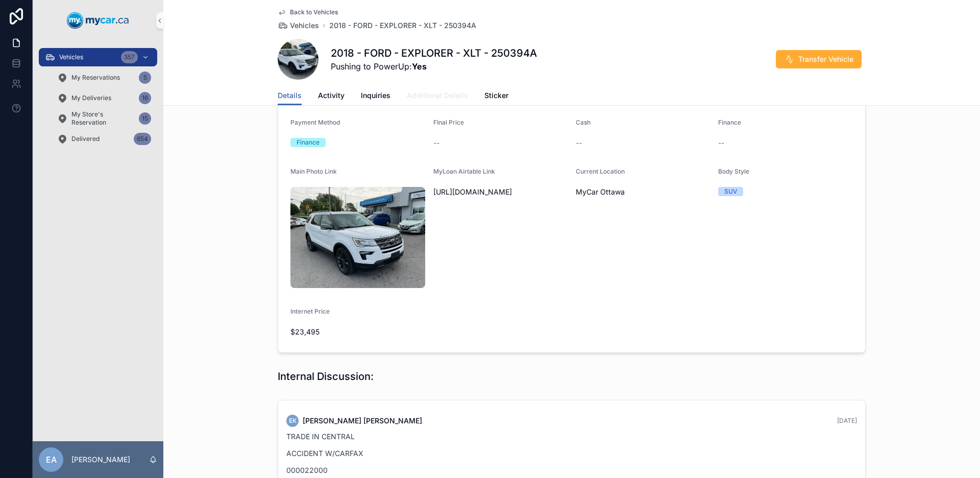 The height and width of the screenshot is (478, 980). Describe the element at coordinates (376, 97) in the screenshot. I see `a: Inquiries` at that location.